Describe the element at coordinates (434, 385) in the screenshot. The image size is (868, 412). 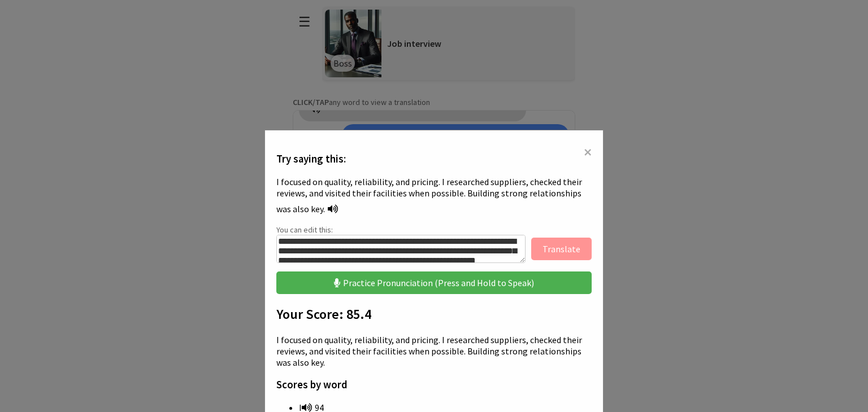
I see `h3: Scores by word` at that location.